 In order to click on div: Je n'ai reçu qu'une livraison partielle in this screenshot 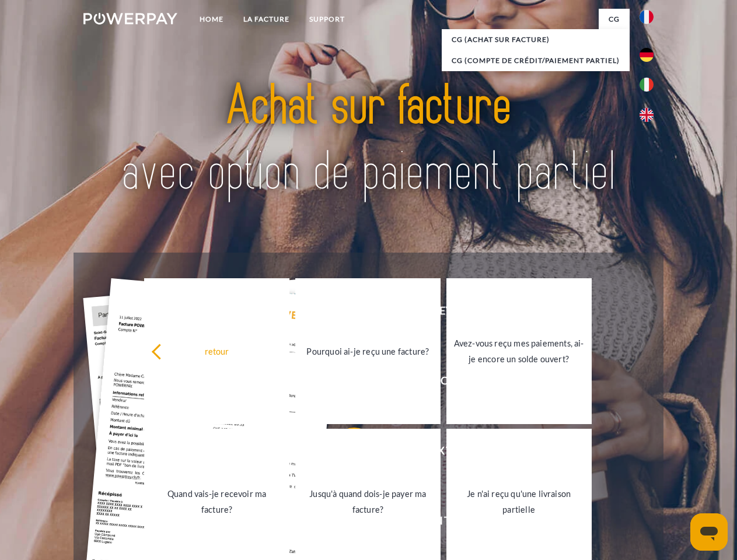, I will do `click(518, 502)`.